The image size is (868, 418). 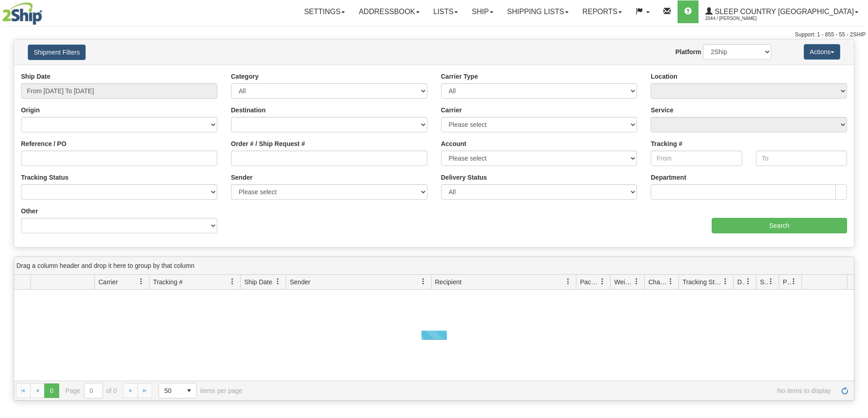 What do you see at coordinates (278, 281) in the screenshot?
I see `a: Ship Date filter column settings` at bounding box center [278, 281].